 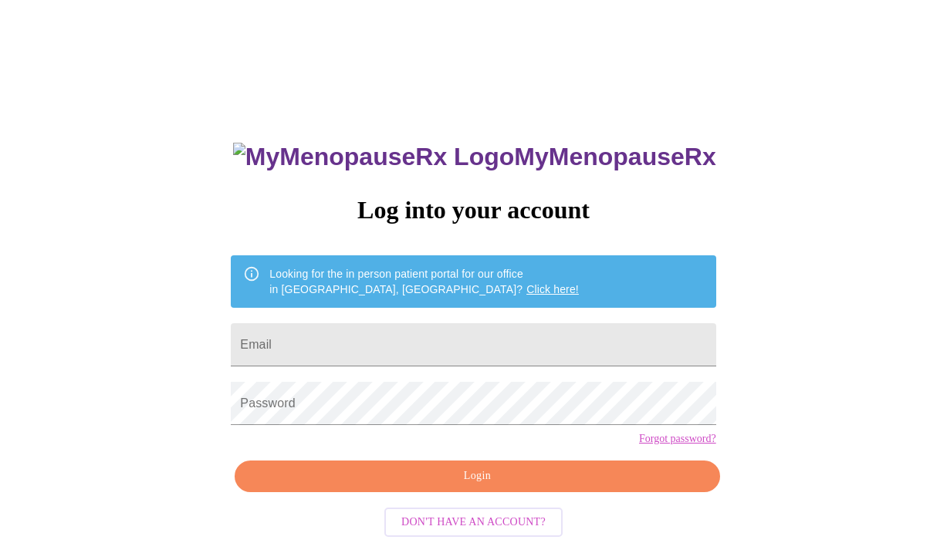 What do you see at coordinates (474, 523) in the screenshot?
I see `button: Don't have an account?` at bounding box center [474, 523].